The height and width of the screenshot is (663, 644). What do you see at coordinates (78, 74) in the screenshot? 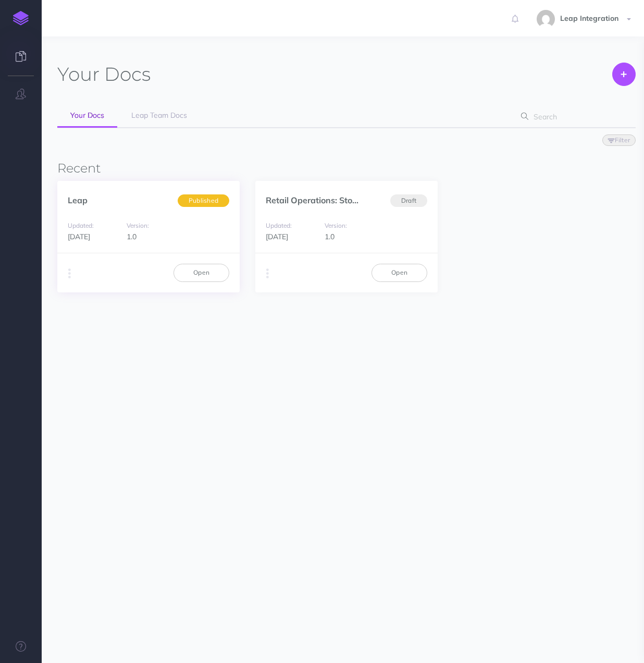
I see `span: Your` at bounding box center [78, 74].